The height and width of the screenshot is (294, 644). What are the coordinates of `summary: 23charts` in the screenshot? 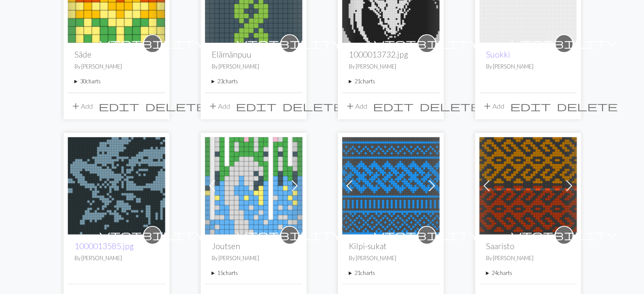 It's located at (254, 81).